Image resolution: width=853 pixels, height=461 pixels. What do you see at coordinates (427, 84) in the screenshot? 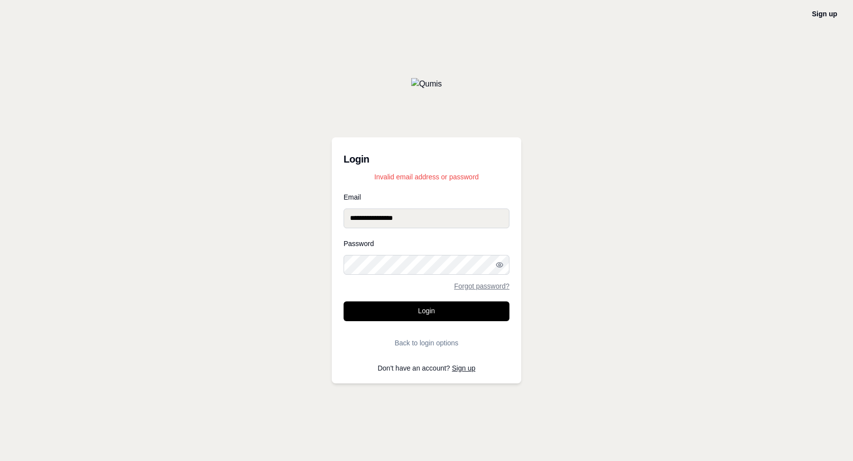
I see `img: Qumis` at bounding box center [427, 84].